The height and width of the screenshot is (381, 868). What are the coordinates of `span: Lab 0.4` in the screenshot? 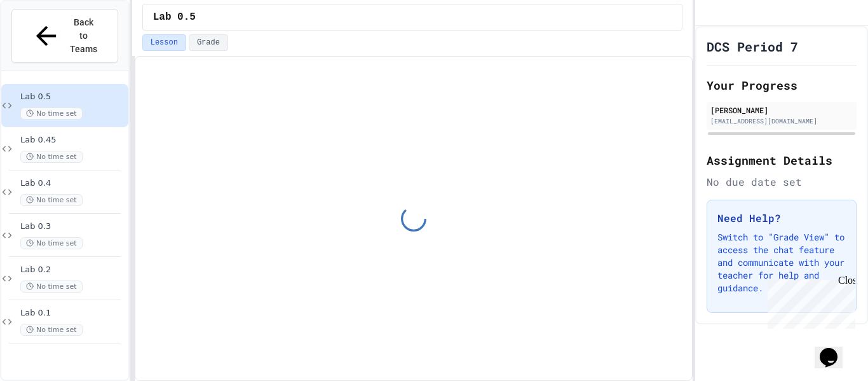 It's located at (73, 183).